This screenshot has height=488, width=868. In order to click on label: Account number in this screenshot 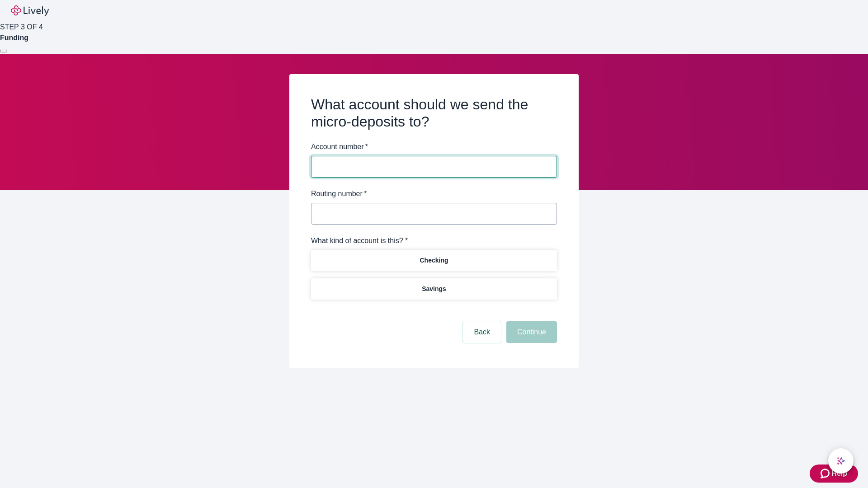, I will do `click(339, 147)`.